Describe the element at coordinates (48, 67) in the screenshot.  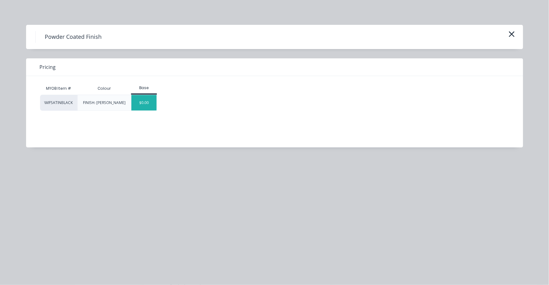
I see `span: Pricing` at that location.